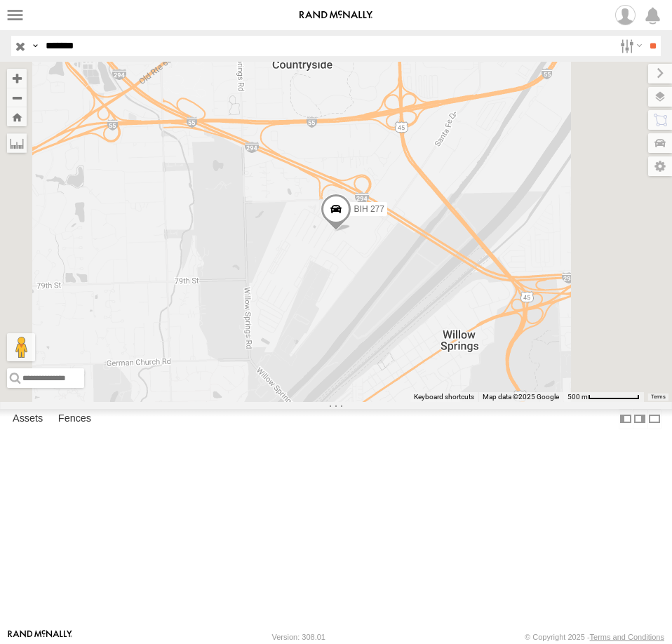 The width and height of the screenshot is (672, 644). I want to click on label: Dock Summary Table to the Right, so click(640, 419).